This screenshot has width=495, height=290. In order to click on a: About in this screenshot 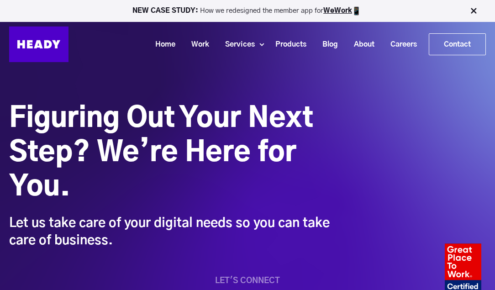, I will do `click(361, 44)`.